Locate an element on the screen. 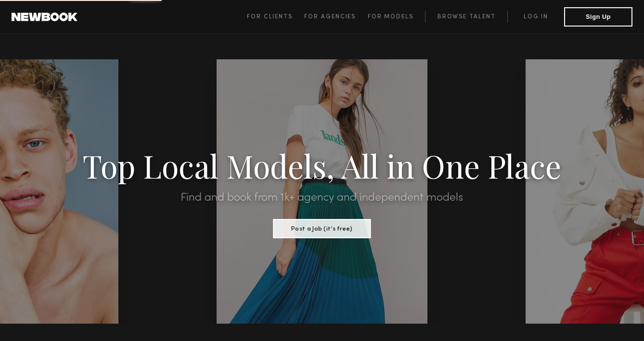 The width and height of the screenshot is (644, 341). a: For Models is located at coordinates (397, 17).